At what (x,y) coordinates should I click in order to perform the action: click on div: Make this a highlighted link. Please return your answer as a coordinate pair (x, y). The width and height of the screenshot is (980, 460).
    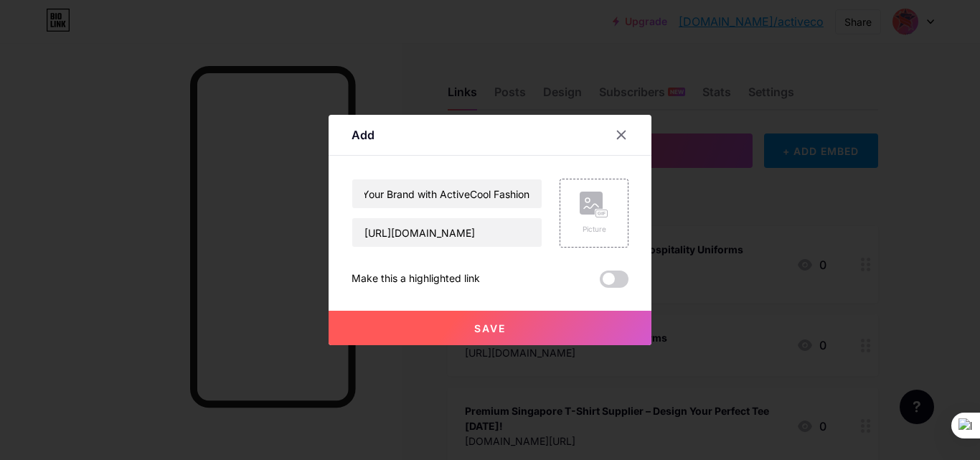
    Looking at the image, I should click on (415, 279).